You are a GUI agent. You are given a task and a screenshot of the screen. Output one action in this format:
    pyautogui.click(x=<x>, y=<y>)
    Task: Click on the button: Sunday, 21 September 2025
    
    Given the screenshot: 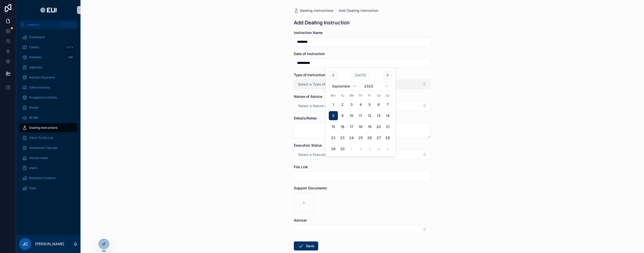 What is the action you would take?
    pyautogui.click(x=388, y=127)
    